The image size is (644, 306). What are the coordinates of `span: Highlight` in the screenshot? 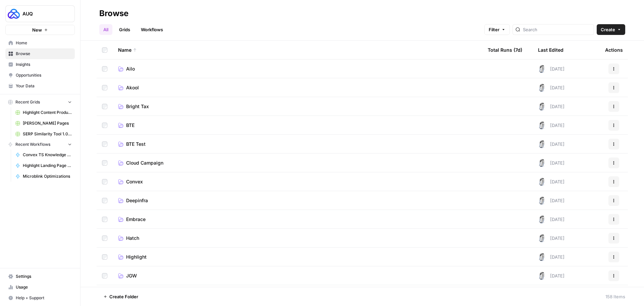 It's located at (136, 257).